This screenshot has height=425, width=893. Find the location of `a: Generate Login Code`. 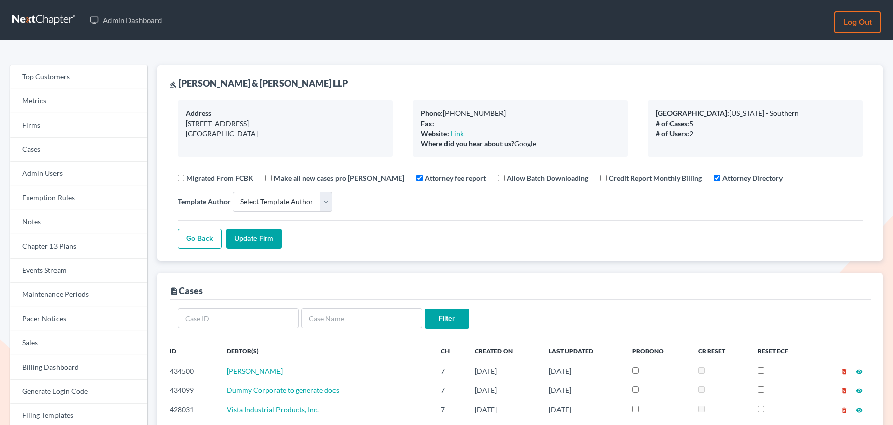

a: Generate Login Code is located at coordinates (79, 392).